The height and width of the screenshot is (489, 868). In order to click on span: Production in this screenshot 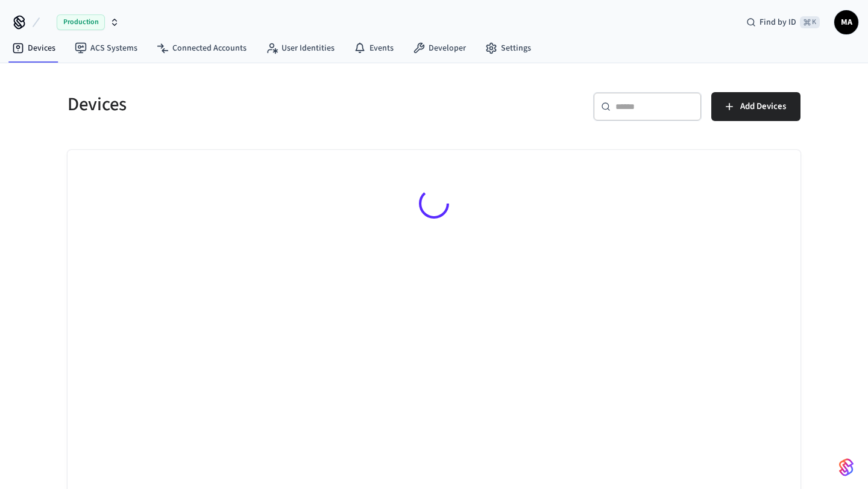, I will do `click(81, 22)`.